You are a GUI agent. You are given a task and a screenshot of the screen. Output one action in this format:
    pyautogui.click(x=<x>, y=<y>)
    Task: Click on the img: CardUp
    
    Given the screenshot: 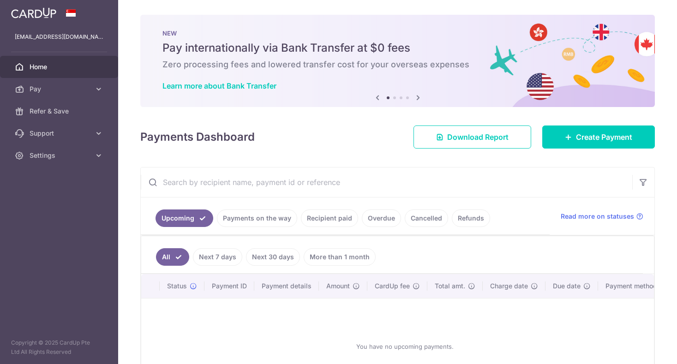 What is the action you would take?
    pyautogui.click(x=34, y=13)
    